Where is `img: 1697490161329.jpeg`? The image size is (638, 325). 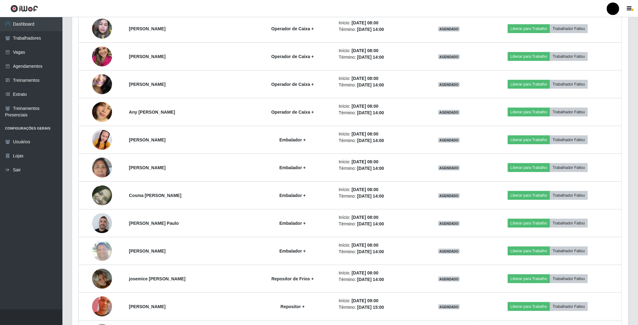
img: 1697490161329.jpeg is located at coordinates (102, 251).